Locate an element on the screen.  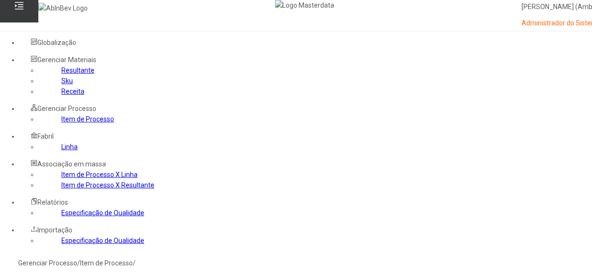
img: AbInBev Logo is located at coordinates (63, 8).